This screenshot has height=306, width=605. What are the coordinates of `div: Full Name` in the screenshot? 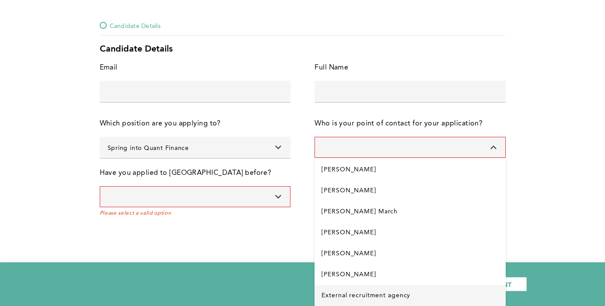 It's located at (331, 68).